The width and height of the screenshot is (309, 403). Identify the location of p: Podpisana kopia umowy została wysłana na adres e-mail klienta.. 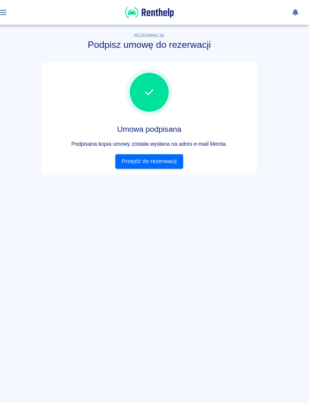
(154, 139).